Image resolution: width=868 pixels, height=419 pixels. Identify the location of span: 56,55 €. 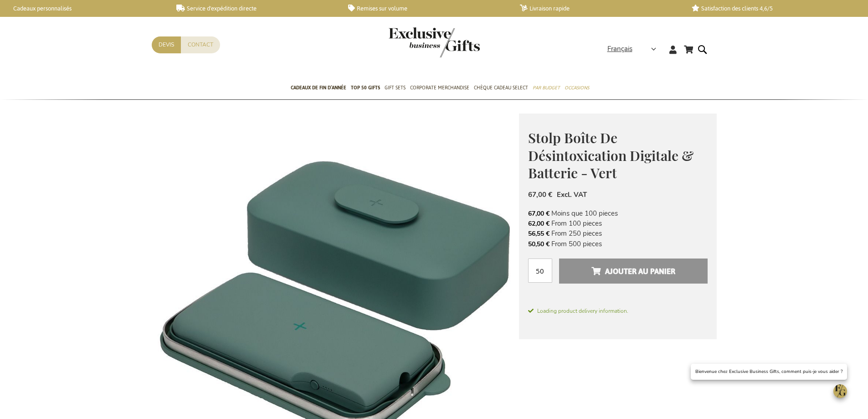
(538, 233).